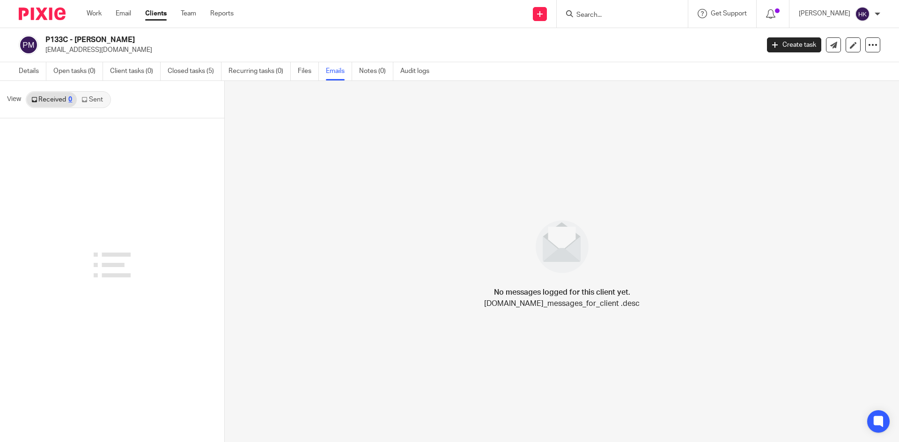 The width and height of the screenshot is (899, 442). Describe the element at coordinates (794, 45) in the screenshot. I see `a: Create task` at that location.